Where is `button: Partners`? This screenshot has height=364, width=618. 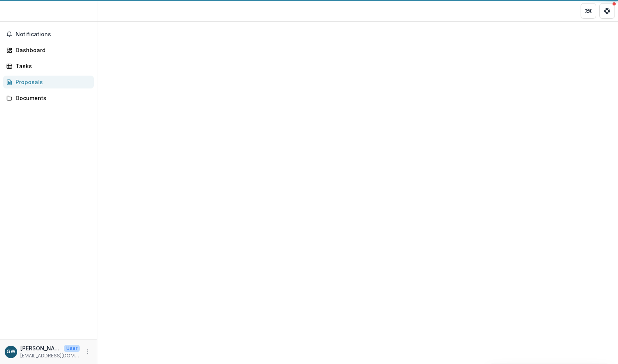
button: Partners is located at coordinates (589, 11).